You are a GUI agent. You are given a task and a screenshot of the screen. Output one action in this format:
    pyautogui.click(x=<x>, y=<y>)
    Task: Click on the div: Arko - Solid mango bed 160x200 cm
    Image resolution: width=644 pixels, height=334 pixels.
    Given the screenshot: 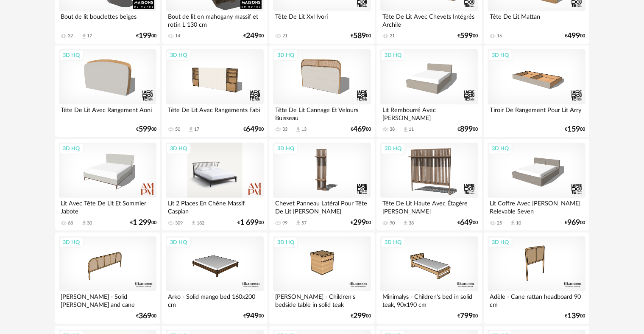 What is the action you would take?
    pyautogui.click(x=215, y=299)
    